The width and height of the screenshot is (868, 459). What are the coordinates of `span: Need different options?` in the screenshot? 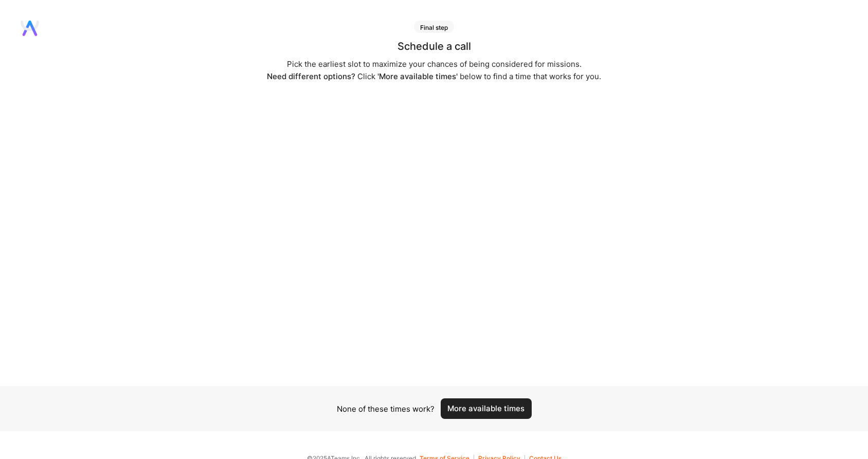 It's located at (311, 76).